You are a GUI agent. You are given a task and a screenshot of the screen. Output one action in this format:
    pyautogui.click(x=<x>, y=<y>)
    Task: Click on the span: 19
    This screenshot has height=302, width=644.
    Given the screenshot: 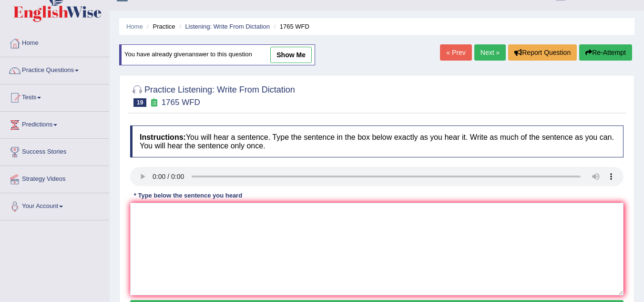 What is the action you would take?
    pyautogui.click(x=140, y=103)
    